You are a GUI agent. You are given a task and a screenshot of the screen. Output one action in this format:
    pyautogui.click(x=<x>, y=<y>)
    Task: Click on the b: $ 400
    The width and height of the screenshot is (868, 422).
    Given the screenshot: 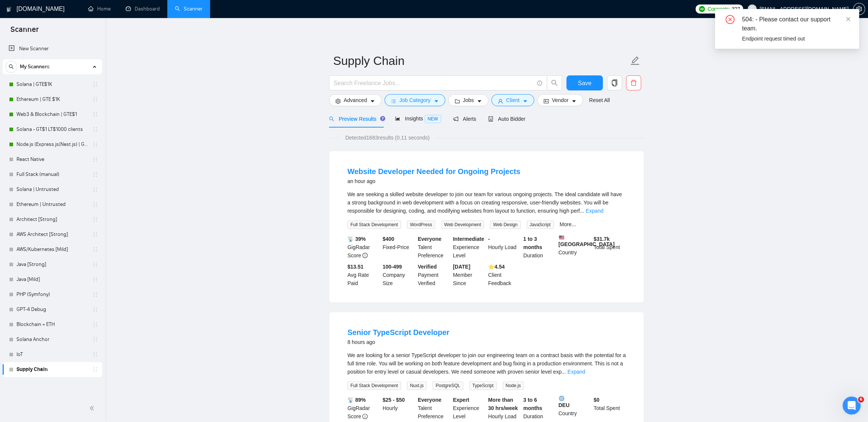 What is the action you would take?
    pyautogui.click(x=388, y=239)
    